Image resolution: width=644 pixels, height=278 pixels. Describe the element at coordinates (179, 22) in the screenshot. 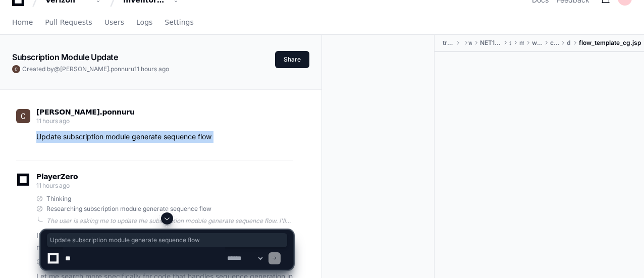

I see `span: Settings` at that location.